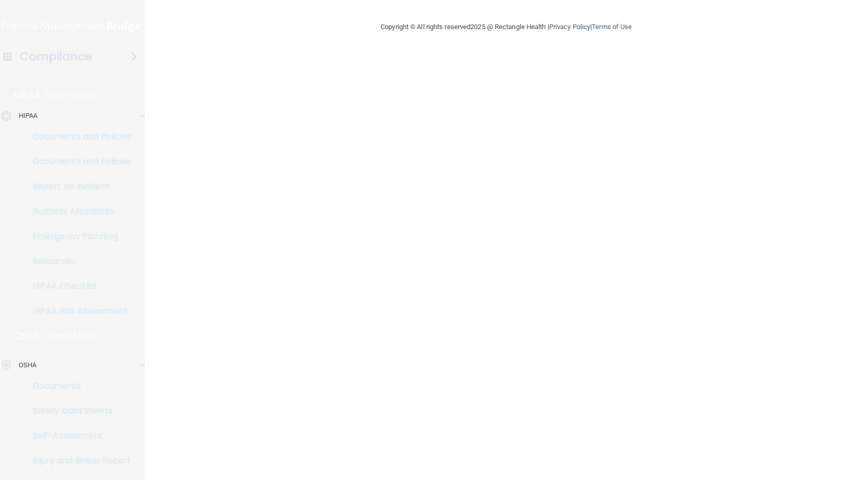 The width and height of the screenshot is (868, 480). What do you see at coordinates (55, 57) in the screenshot?
I see `h4: Compliance` at bounding box center [55, 57].